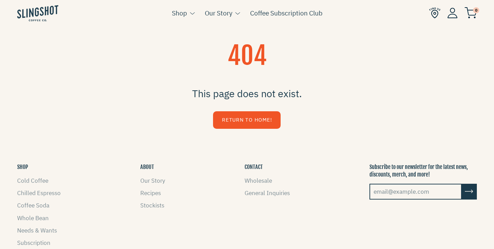  I want to click on button: SHOP, so click(23, 167).